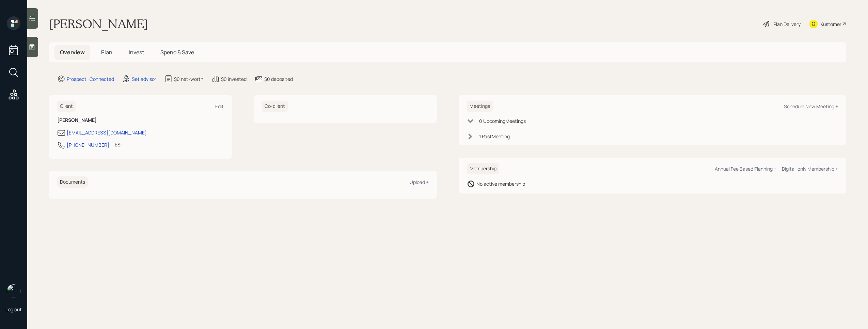 Image resolution: width=868 pixels, height=329 pixels. I want to click on div: Prospect · Connected, so click(90, 79).